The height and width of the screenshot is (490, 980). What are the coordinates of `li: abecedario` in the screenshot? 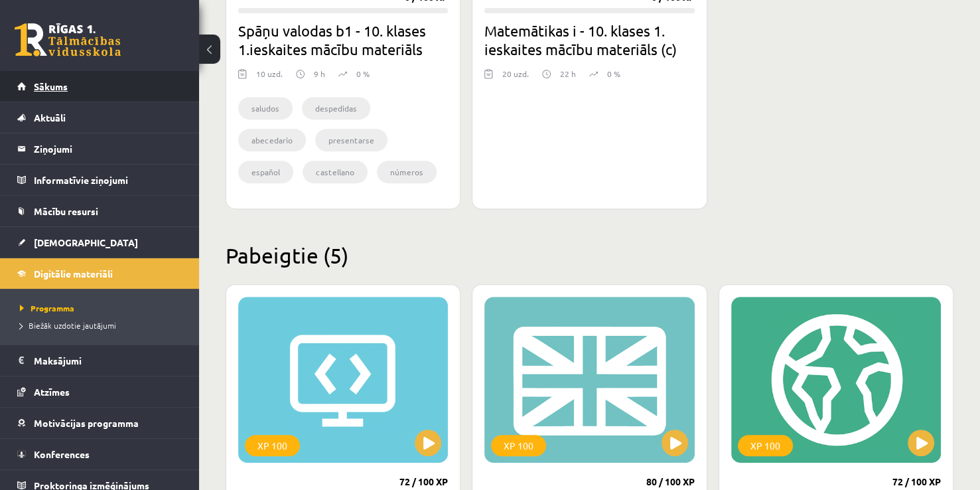 It's located at (272, 140).